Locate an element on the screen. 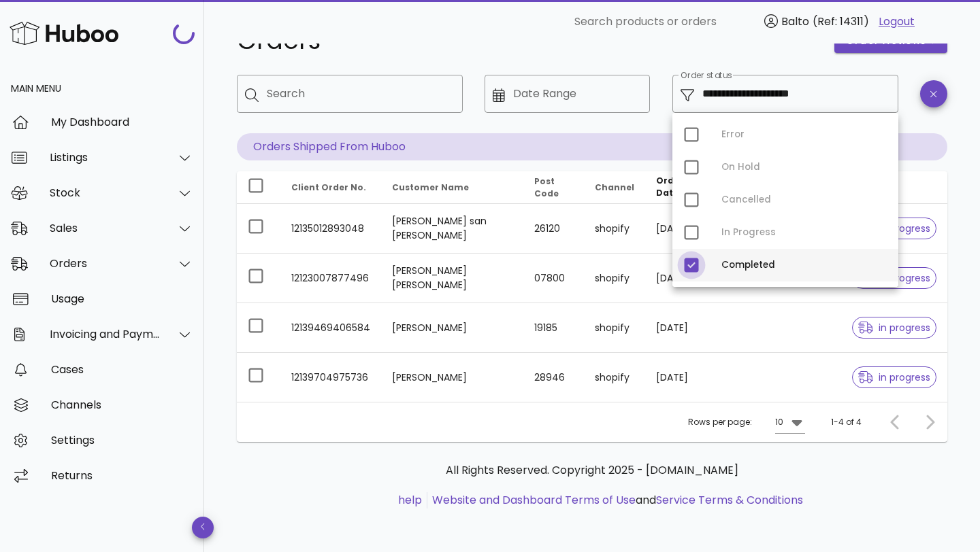 This screenshot has width=980, height=552. span: Client Order No. is located at coordinates (329, 187).